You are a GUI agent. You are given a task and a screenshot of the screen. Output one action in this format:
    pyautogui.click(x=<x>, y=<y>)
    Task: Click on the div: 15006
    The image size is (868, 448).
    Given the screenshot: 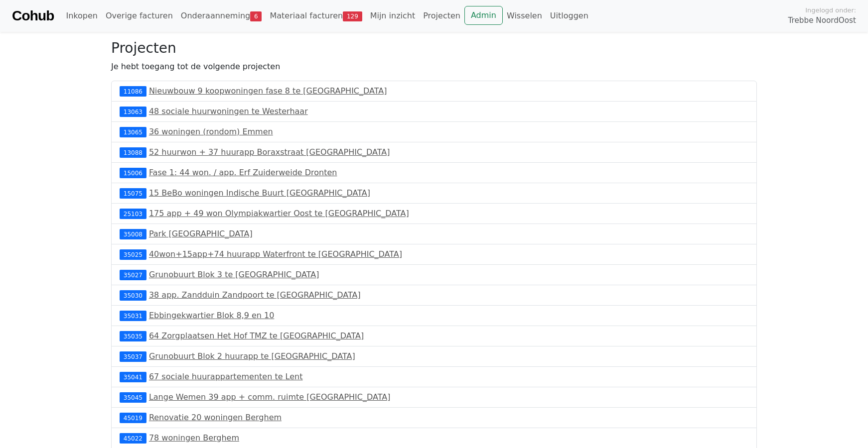 What is the action you would take?
    pyautogui.click(x=133, y=173)
    